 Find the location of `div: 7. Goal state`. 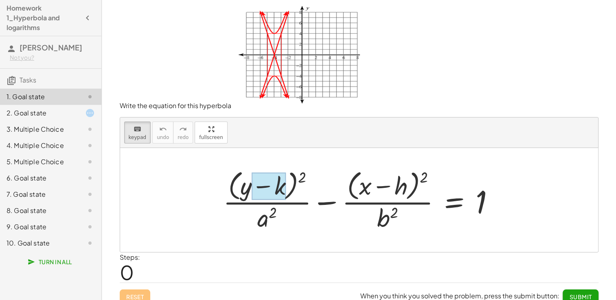

div: 7. Goal state is located at coordinates (39, 194).